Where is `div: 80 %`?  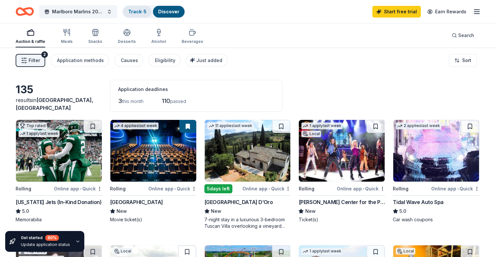
div: 80 % is located at coordinates (52, 238).